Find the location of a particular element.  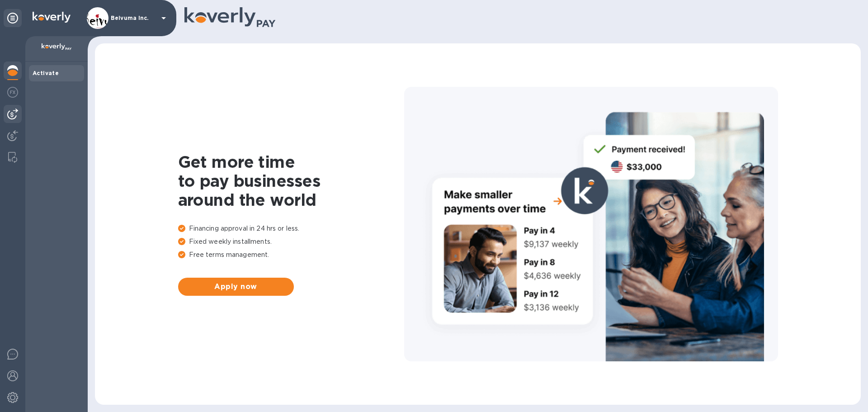

b: Activate is located at coordinates (46, 73).